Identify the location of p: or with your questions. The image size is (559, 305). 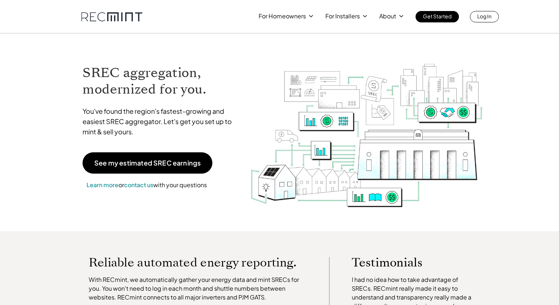
(147, 185).